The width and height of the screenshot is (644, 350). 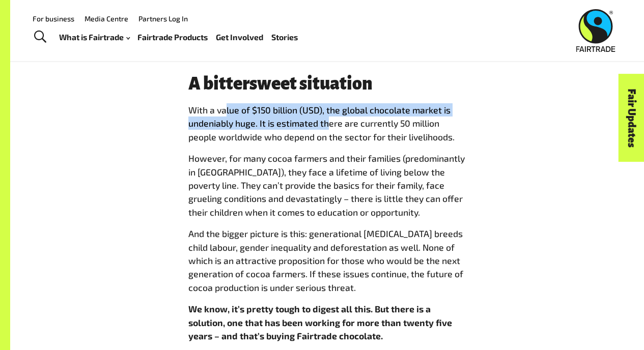 What do you see at coordinates (327, 84) in the screenshot?
I see `h3: A bittersweet situation` at bounding box center [327, 84].